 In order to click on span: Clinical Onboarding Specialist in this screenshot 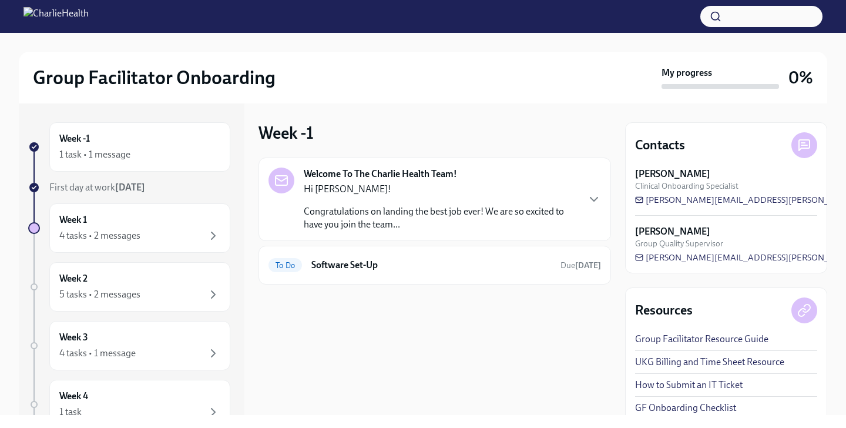, I will do `click(687, 186)`.